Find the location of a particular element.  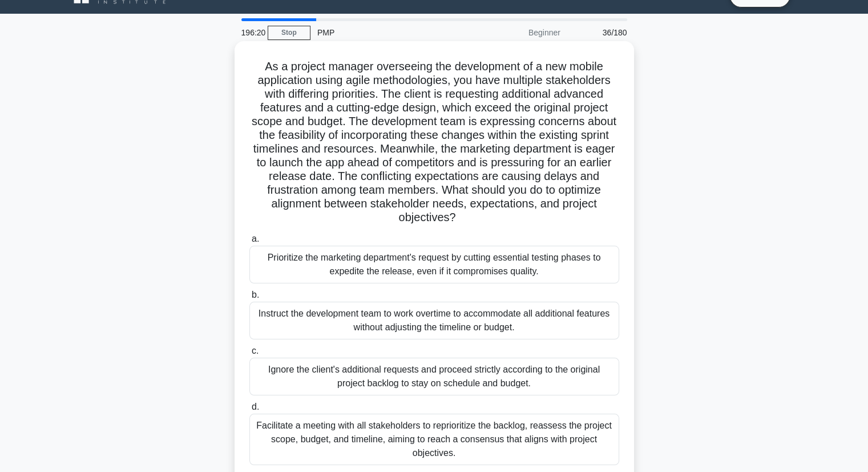

span: a. is located at coordinates (255, 238).